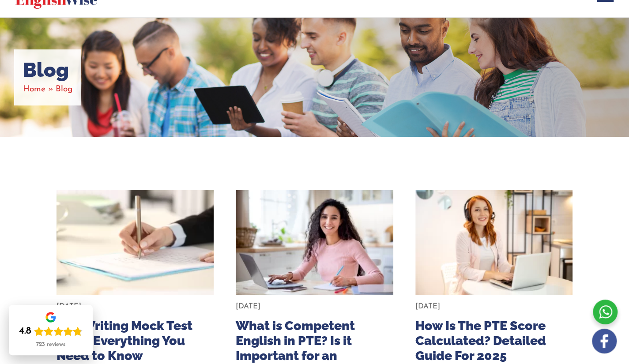 The height and width of the screenshot is (364, 629). What do you see at coordinates (51, 345) in the screenshot?
I see `div: 723 reviews` at bounding box center [51, 345].